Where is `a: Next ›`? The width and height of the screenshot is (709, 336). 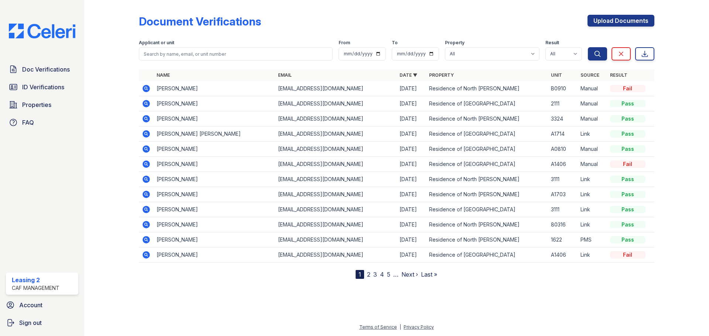 a: Next › is located at coordinates (410, 275).